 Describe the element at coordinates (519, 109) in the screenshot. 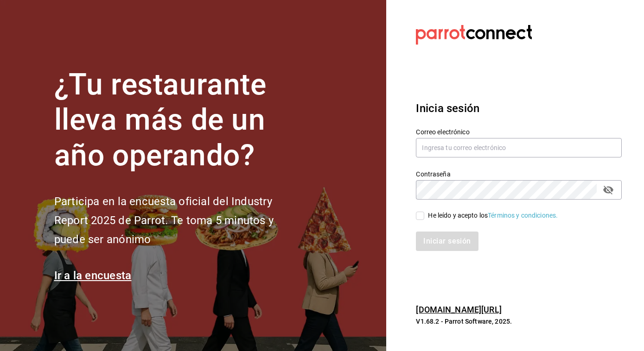

I see `h3: Inicia sesión` at that location.